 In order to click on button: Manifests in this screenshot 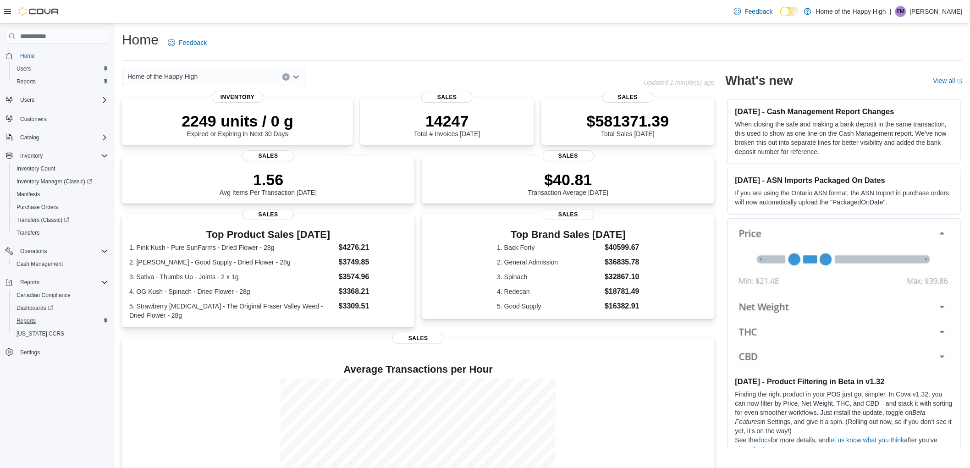, I will do `click(61, 194)`.